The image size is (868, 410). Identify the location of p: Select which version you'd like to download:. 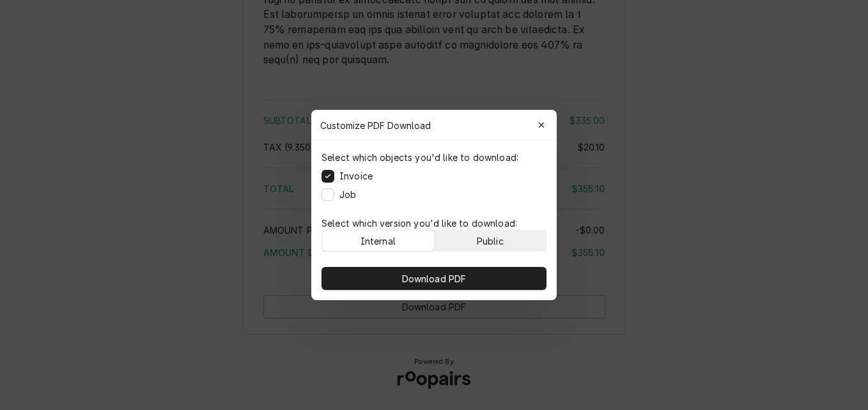
(434, 223).